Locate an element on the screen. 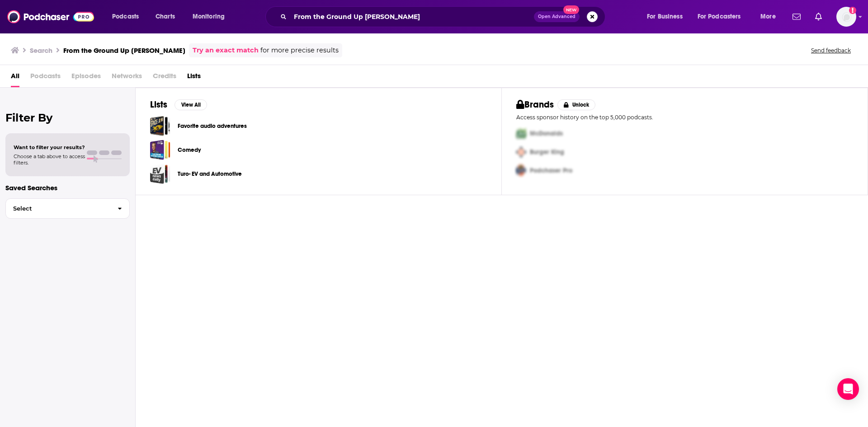 Image resolution: width=868 pixels, height=427 pixels. span: Podchaser Pro is located at coordinates (551, 171).